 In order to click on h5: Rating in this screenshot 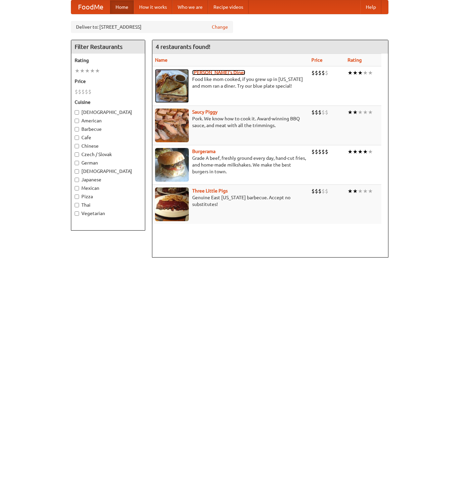, I will do `click(108, 60)`.